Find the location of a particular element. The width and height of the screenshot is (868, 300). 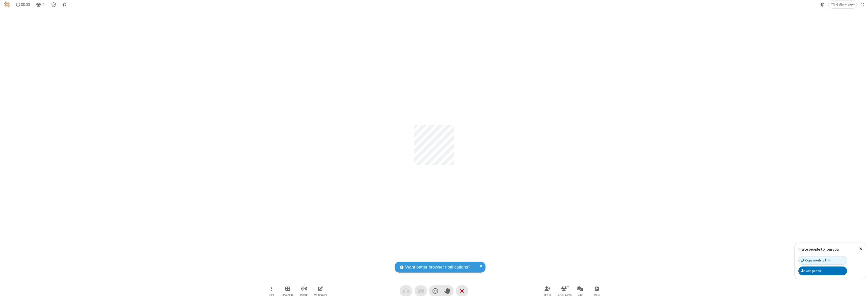

div: Timer is located at coordinates (23, 4).